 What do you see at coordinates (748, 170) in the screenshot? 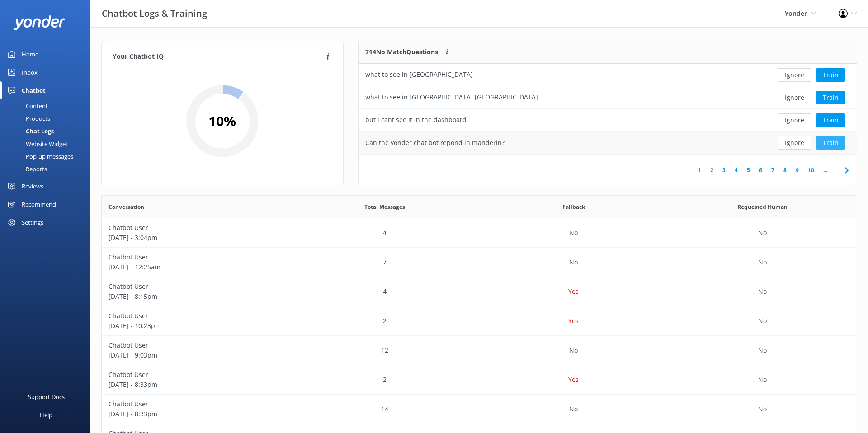
I see `a: 5` at bounding box center [748, 170].